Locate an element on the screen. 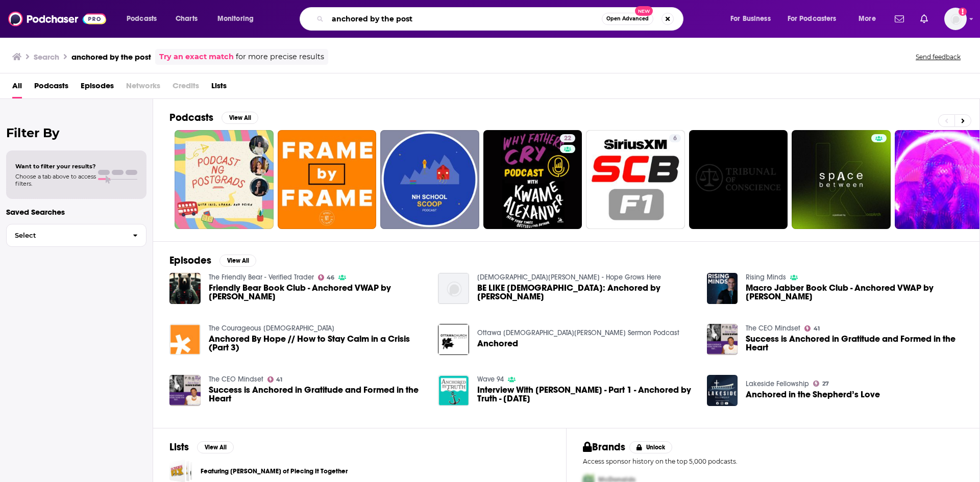 The height and width of the screenshot is (482, 980). button: Unlock is located at coordinates (650, 447).